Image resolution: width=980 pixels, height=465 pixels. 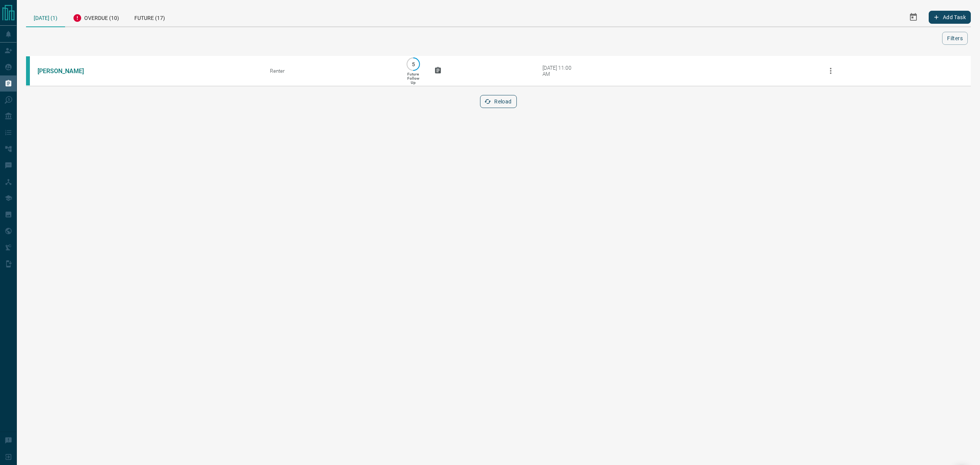 I want to click on button: Reload, so click(x=498, y=101).